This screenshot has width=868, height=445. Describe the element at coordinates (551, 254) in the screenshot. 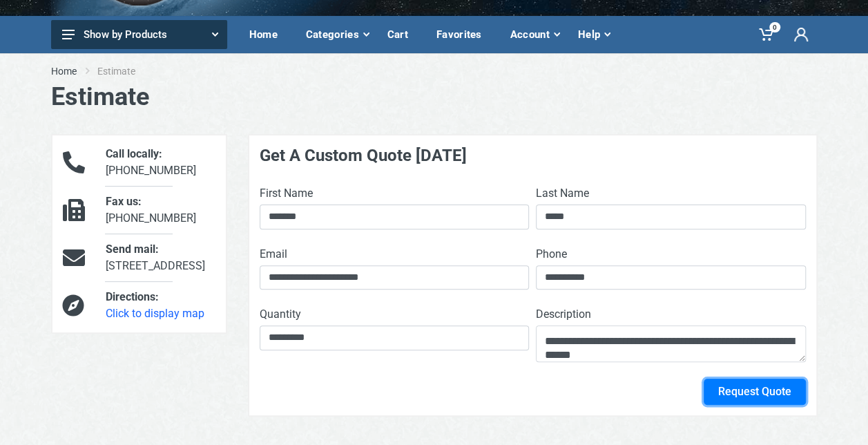

I see `label: Phone` at that location.